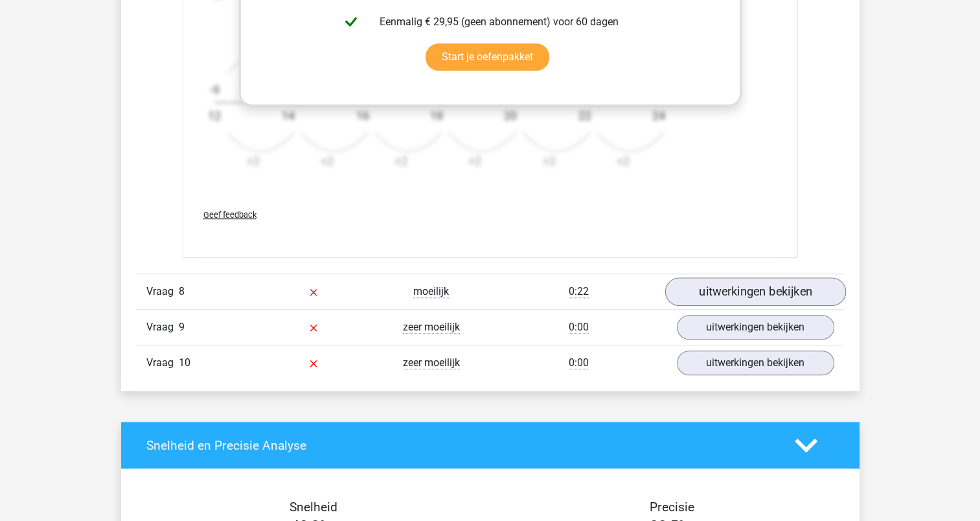 This screenshot has width=980, height=521. What do you see at coordinates (181, 291) in the screenshot?
I see `span: 8` at bounding box center [181, 291].